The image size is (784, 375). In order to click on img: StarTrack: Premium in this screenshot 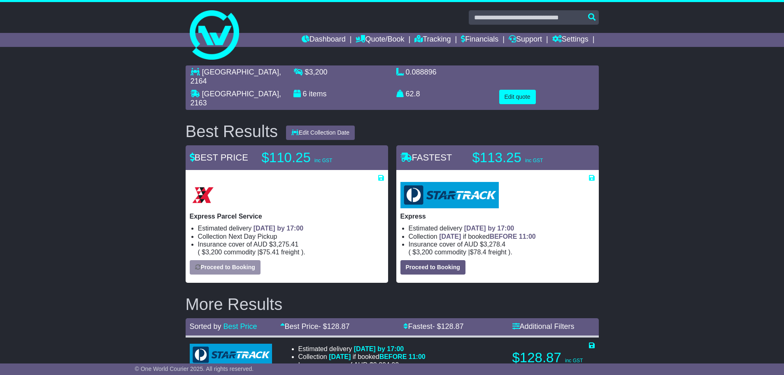, I will do `click(231, 355)`.